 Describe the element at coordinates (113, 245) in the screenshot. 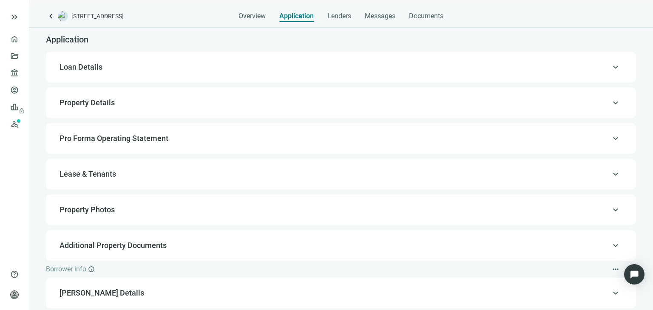

I see `span: Additional Property Documents` at that location.